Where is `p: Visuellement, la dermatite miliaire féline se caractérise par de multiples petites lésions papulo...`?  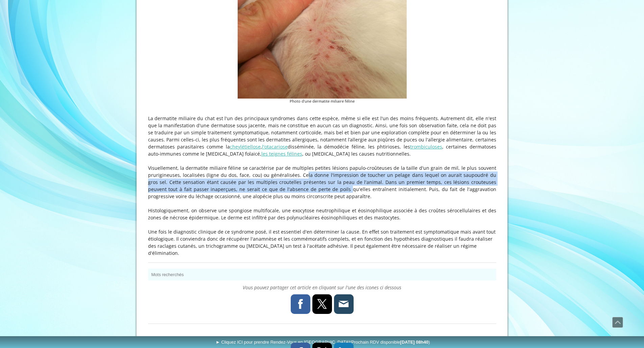 p: Visuellement, la dermatite miliaire féline se caractérise par de multiples petites lésions papulo... is located at coordinates (322, 182).